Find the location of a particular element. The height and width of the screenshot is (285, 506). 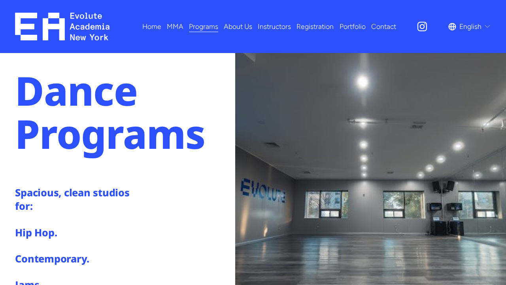

a: Instructors is located at coordinates (274, 26).